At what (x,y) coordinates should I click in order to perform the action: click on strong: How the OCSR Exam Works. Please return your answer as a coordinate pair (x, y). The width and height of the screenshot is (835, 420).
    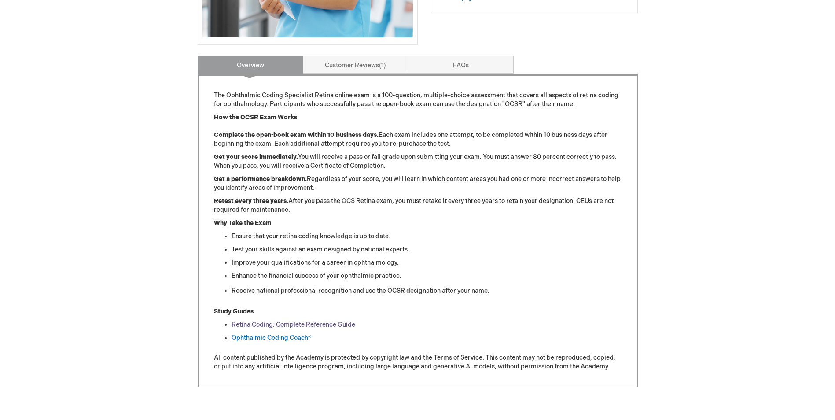
    Looking at the image, I should click on (255, 117).